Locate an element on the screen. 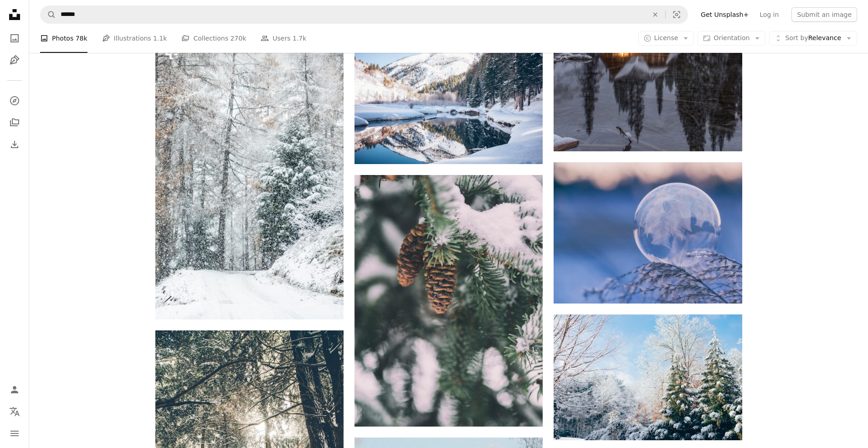  a: Home — Unsplash is located at coordinates (14, 16).